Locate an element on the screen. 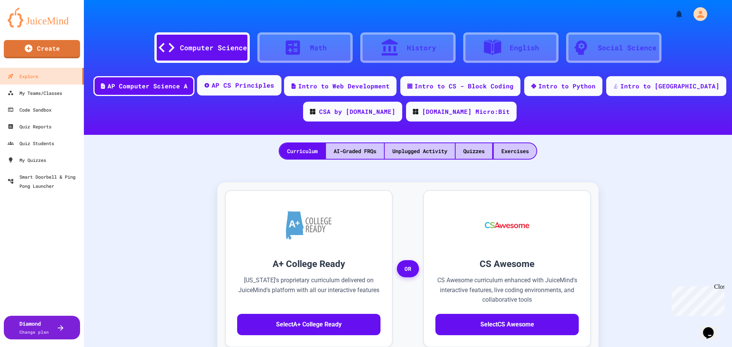 Image resolution: width=732 pixels, height=347 pixels. h3: A+ College Ready is located at coordinates (309, 264).